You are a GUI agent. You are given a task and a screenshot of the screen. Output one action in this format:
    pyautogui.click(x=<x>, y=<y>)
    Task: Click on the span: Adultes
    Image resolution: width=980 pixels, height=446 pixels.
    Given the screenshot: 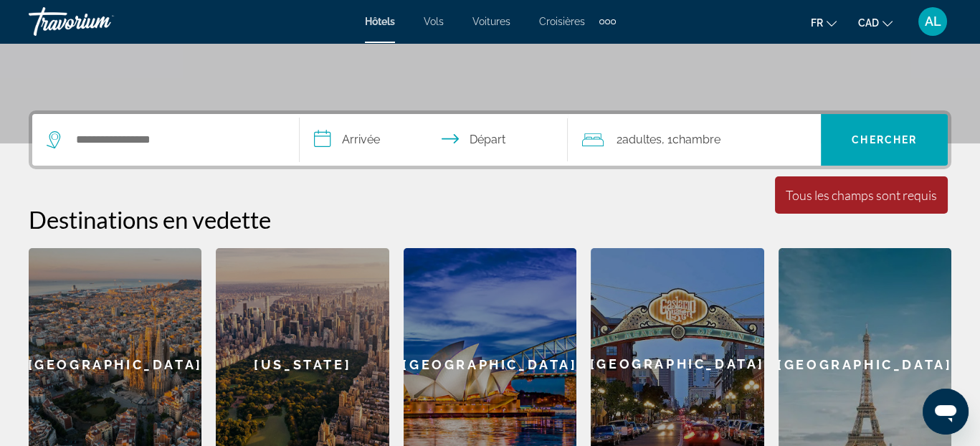 What is the action you would take?
    pyautogui.click(x=641, y=139)
    